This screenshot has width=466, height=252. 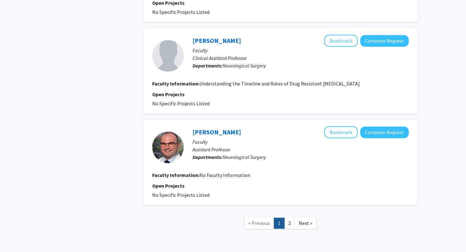 I want to click on button: Add Richard Schmidt to Bookmarks, so click(x=341, y=132).